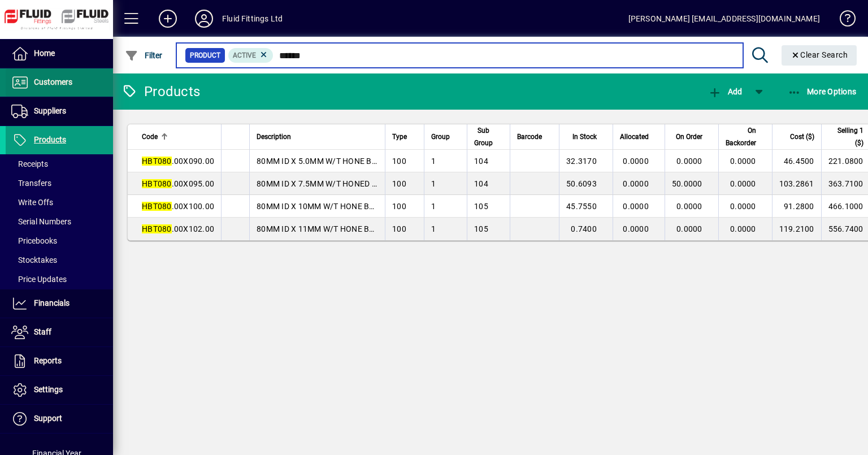 This screenshot has width=868, height=455. Describe the element at coordinates (59, 260) in the screenshot. I see `a: Stocktakes` at that location.